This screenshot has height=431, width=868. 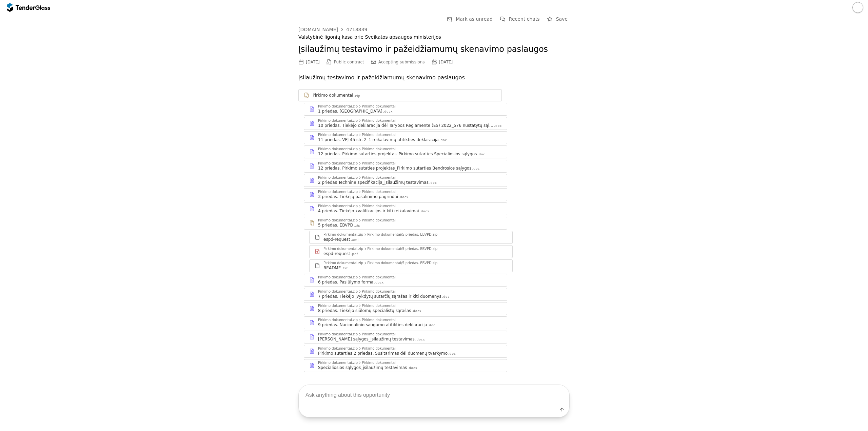 What do you see at coordinates (411, 266) in the screenshot?
I see `a: Pirkimo dokumentai.zipPirkimo dokumentai/5 priedas. EBVPD.zipREADME.txt` at bounding box center [411, 266].